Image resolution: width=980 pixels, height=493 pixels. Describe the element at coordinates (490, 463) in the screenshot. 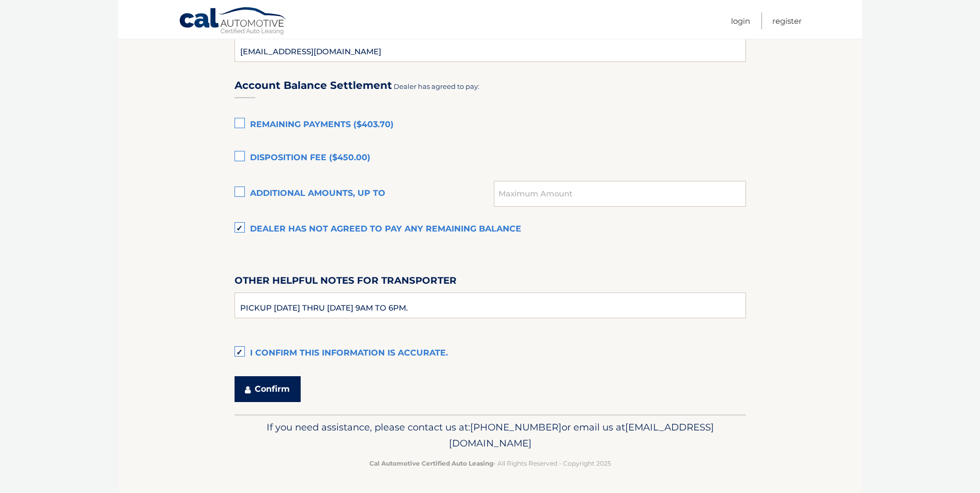

I see `p: - All Rights Reserved - Copyright 2025` at that location.